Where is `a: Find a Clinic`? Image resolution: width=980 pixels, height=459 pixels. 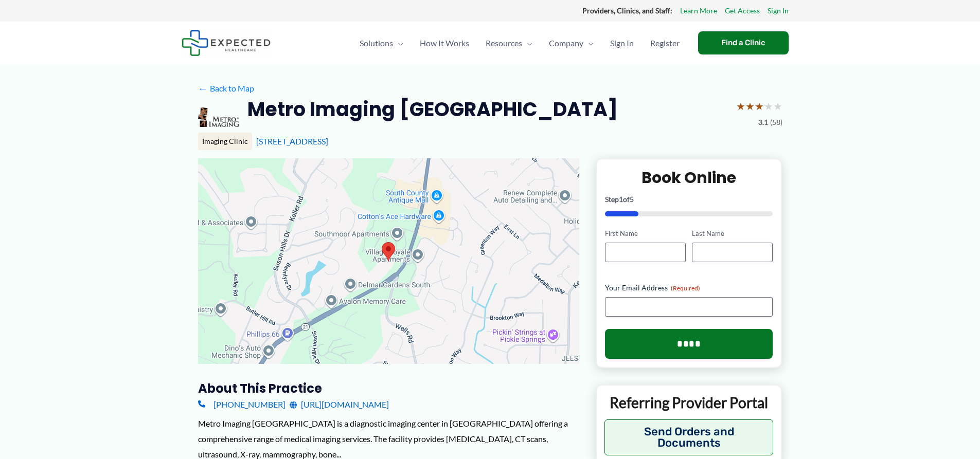 a: Find a Clinic is located at coordinates (743, 43).